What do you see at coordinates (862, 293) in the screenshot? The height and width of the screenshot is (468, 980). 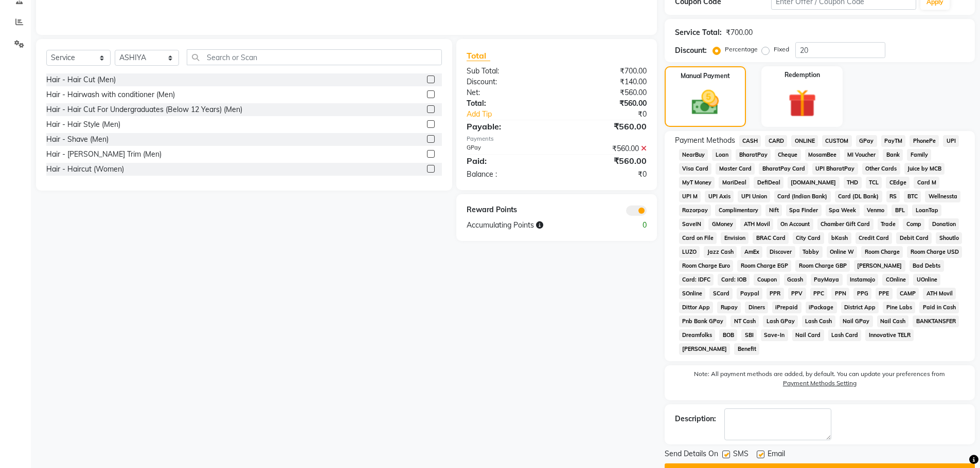 I see `span: PPG` at bounding box center [862, 293].